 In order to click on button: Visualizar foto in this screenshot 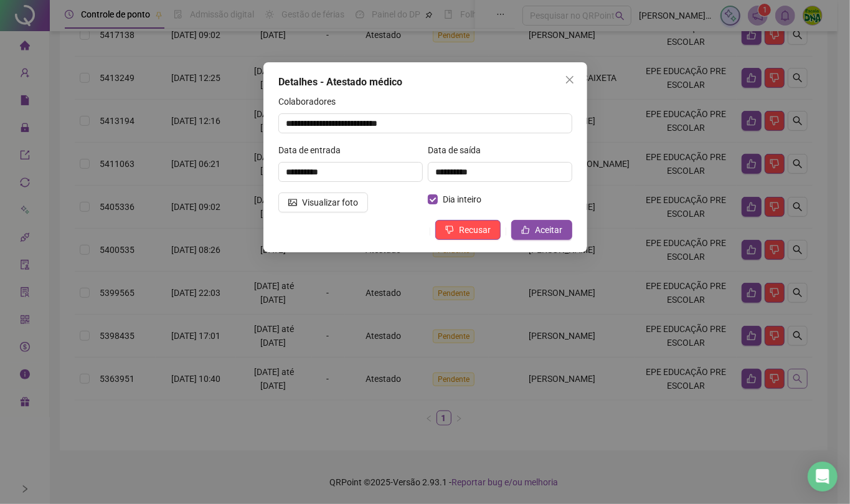, I will do `click(323, 203)`.